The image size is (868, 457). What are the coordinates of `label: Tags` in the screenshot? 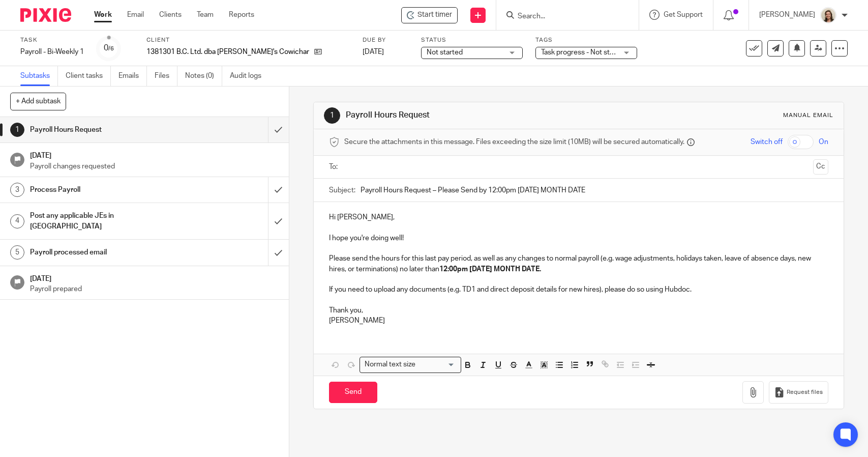 It's located at (587, 40).